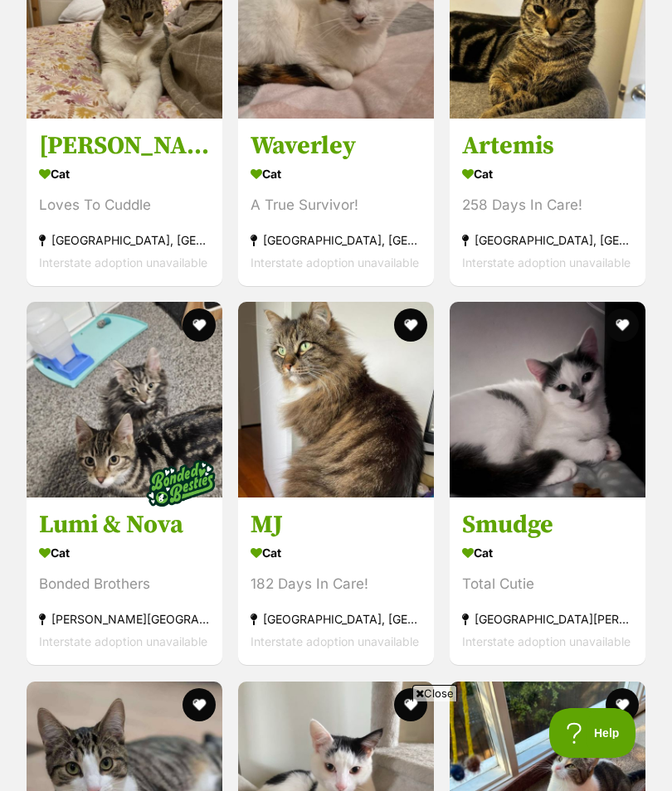 This screenshot has height=791, width=672. I want to click on h3: Lumi & Nova, so click(124, 526).